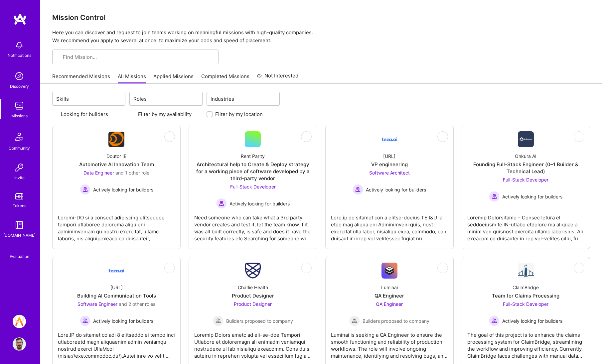 Image resolution: width=602 pixels, height=364 pixels. Describe the element at coordinates (321, 18) in the screenshot. I see `h3: Mission Control` at that location.